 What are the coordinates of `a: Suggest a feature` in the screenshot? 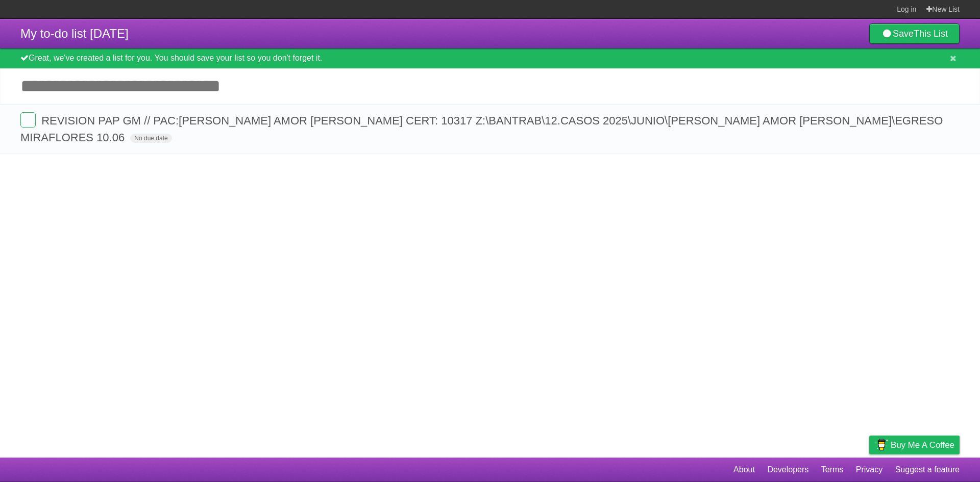 It's located at (927, 469).